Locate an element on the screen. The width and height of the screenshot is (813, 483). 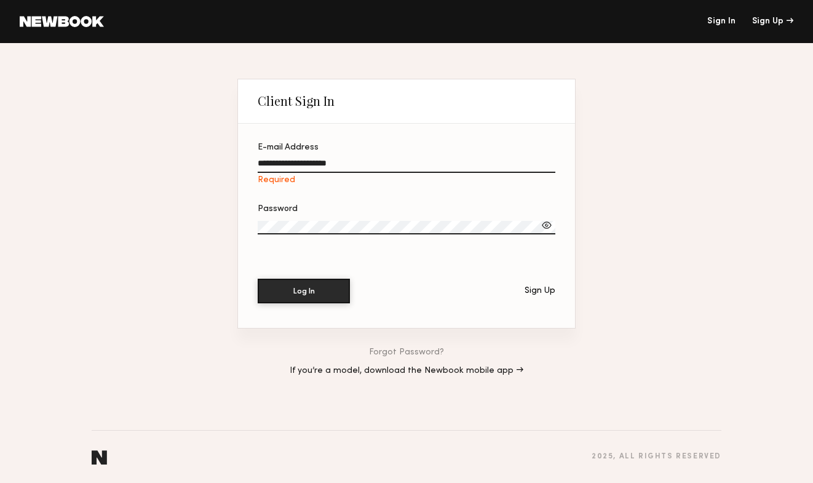
a: Sign In is located at coordinates (721, 22).